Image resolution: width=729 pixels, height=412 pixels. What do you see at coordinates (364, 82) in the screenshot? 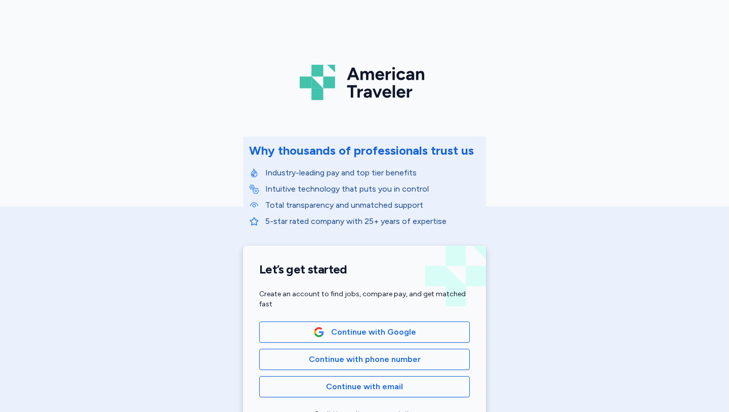
I see `img: Logo` at bounding box center [364, 82].